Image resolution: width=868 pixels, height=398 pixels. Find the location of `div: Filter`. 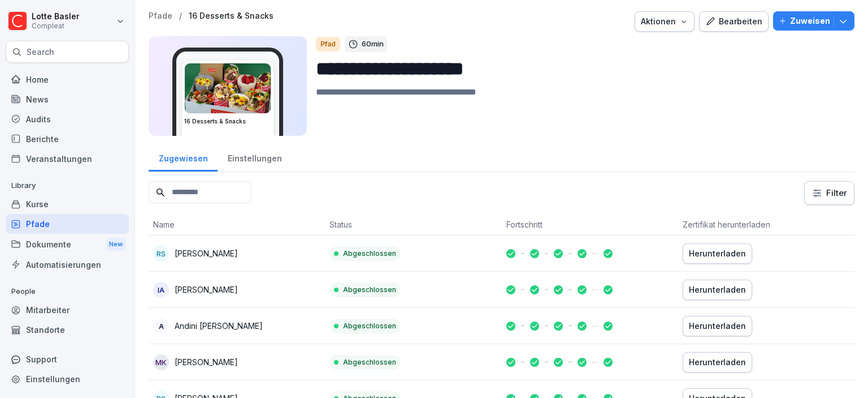

div: Filter is located at coordinates (829, 193).